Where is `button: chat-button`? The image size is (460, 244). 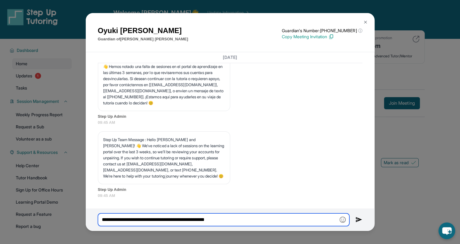
button: chat-button is located at coordinates (447, 231).